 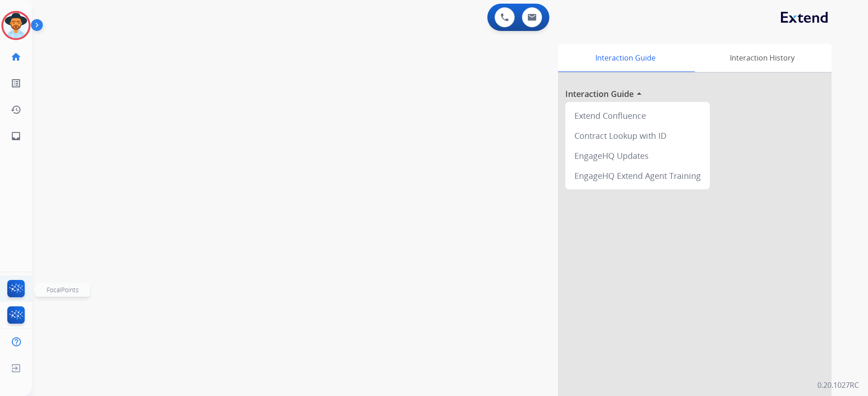 I want to click on p: 0.20.1027RC, so click(x=838, y=385).